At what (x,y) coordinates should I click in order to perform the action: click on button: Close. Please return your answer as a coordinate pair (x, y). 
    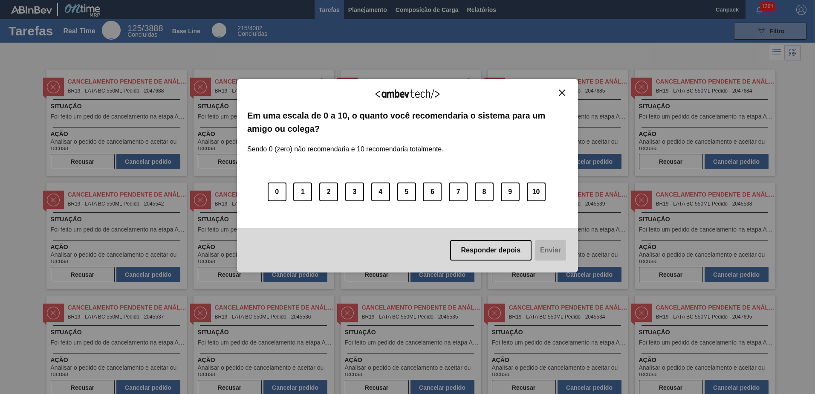
    Looking at the image, I should click on (562, 92).